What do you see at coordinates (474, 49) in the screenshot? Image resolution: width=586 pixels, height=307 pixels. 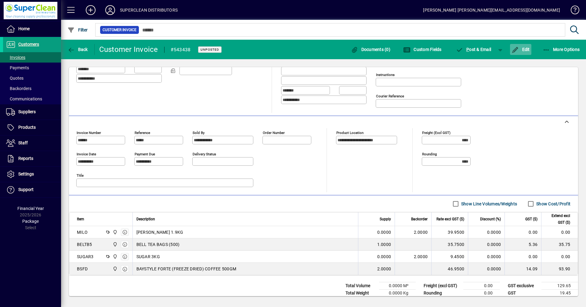 I see `span: ost & Email` at bounding box center [474, 49].